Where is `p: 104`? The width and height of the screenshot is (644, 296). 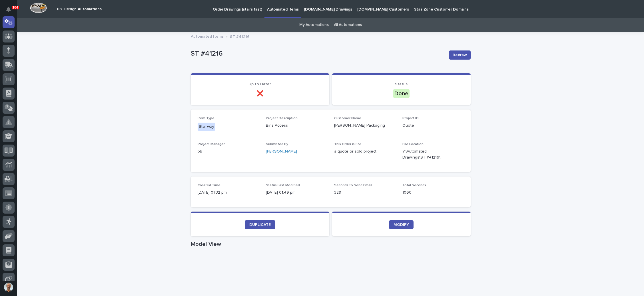 p: 104 is located at coordinates (16, 7).